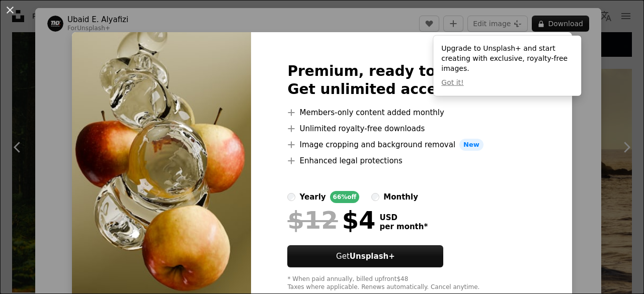 This screenshot has height=294, width=644. Describe the element at coordinates (372, 257) in the screenshot. I see `strong: Unsplash+` at that location.